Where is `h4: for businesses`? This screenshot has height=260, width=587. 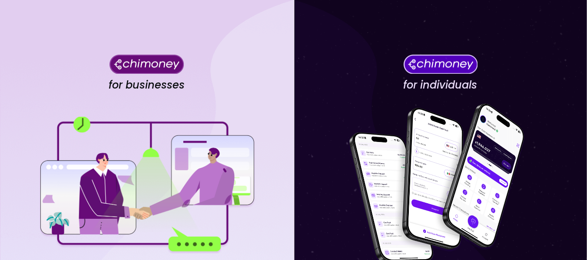
h4: for businesses is located at coordinates (146, 85).